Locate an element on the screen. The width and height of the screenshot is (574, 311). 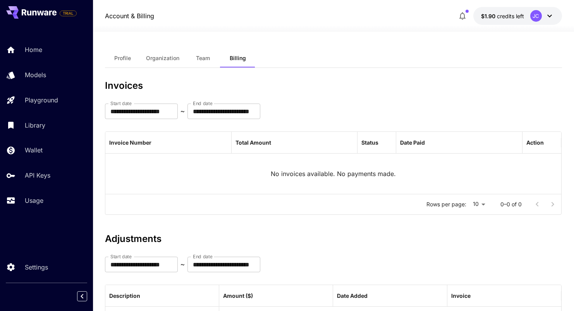
div: Total Amount is located at coordinates (254, 142).